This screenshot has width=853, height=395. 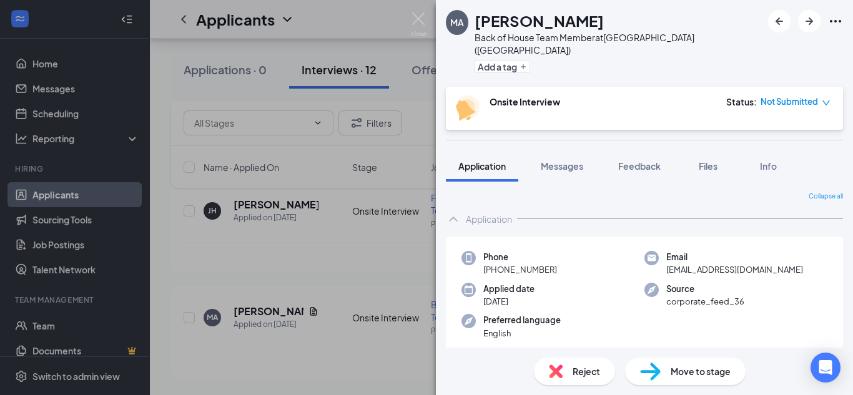 I want to click on div: Status :, so click(x=741, y=102).